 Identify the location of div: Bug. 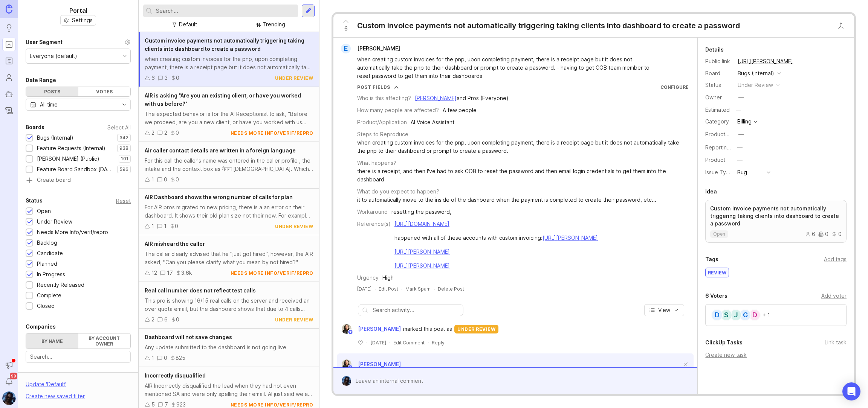
(742, 173).